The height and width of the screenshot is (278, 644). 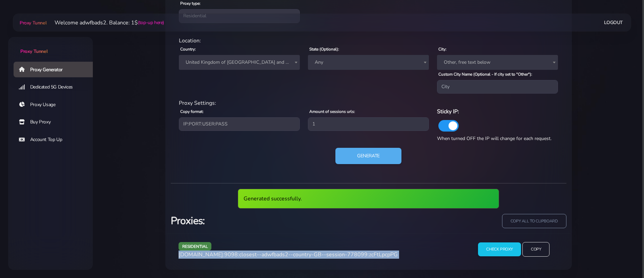 I want to click on button: Generate, so click(x=368, y=156).